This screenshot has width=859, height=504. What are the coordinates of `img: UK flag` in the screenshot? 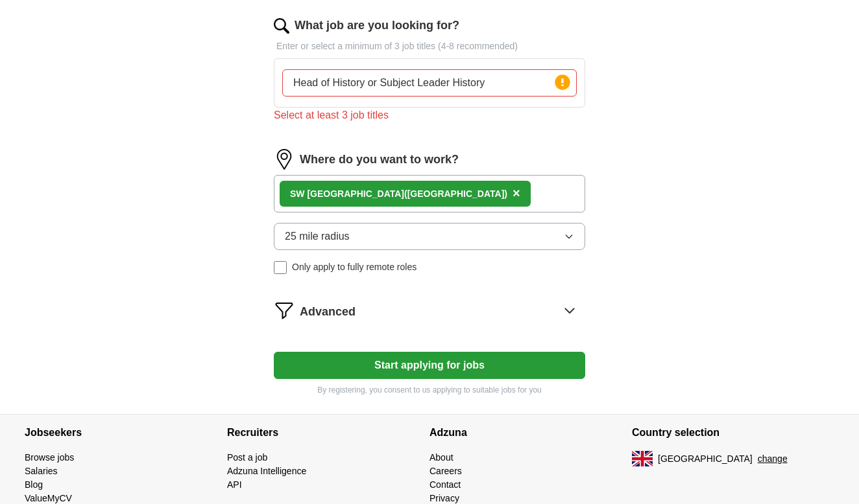 It's located at (643, 460).